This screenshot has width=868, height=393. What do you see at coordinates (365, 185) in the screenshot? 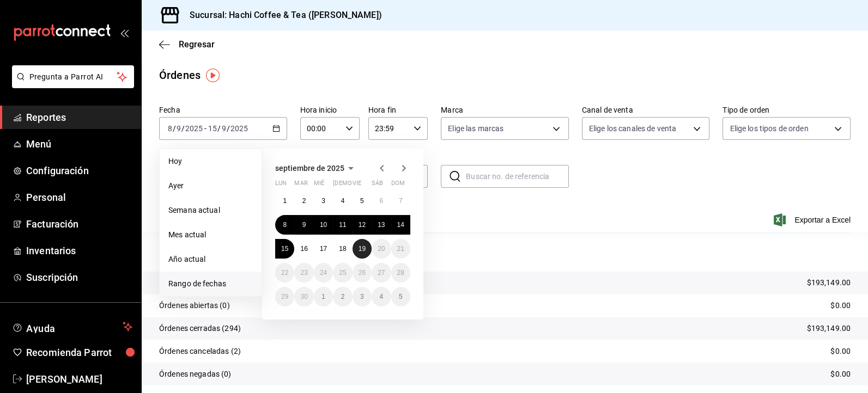
I see `abbr: jueves` at bounding box center [365, 185].